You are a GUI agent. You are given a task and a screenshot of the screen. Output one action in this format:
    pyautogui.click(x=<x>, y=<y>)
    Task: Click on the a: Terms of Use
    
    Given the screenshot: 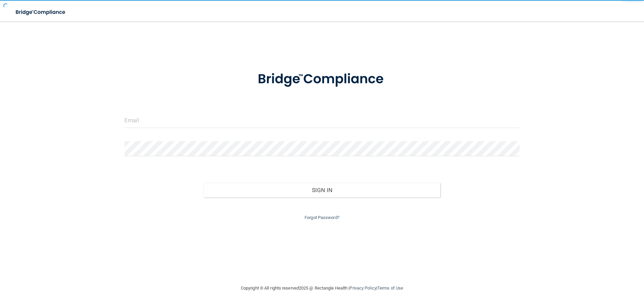 What is the action you would take?
    pyautogui.click(x=390, y=287)
    